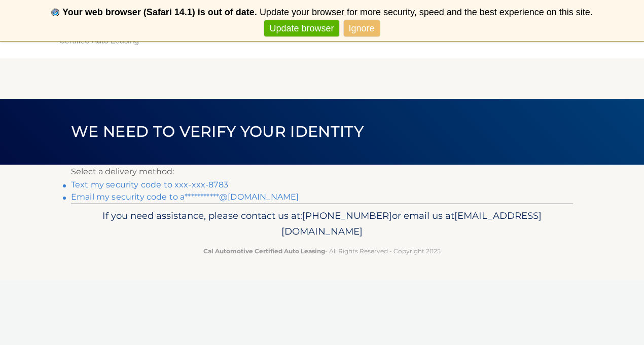 Image resolution: width=644 pixels, height=345 pixels. I want to click on span: Update your browser for more security, speed and the best experience on this site., so click(426, 12).